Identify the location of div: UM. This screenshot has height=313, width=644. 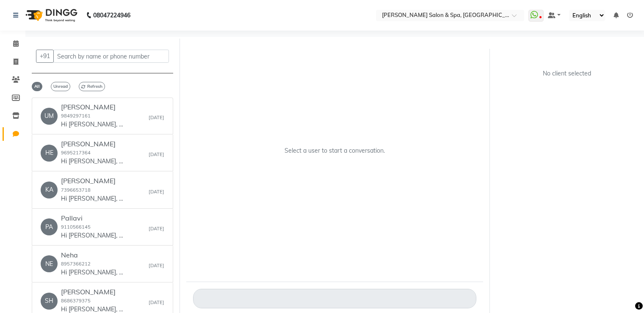
(49, 116).